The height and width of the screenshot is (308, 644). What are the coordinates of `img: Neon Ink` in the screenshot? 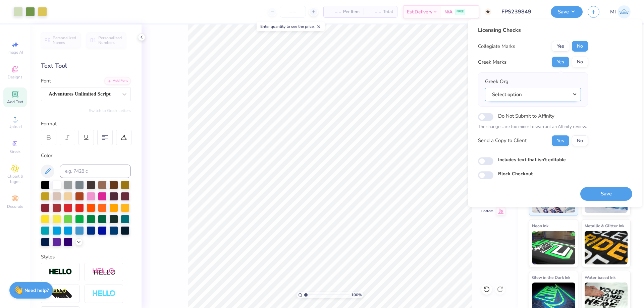 It's located at (554, 248).